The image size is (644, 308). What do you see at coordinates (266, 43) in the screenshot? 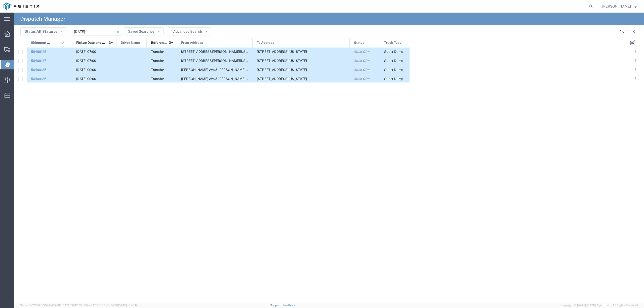
I see `span: To Address` at bounding box center [266, 43].